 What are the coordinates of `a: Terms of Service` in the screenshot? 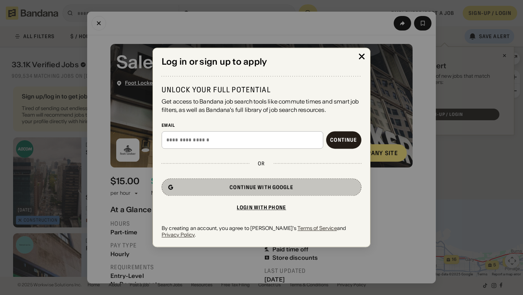 It's located at (317, 228).